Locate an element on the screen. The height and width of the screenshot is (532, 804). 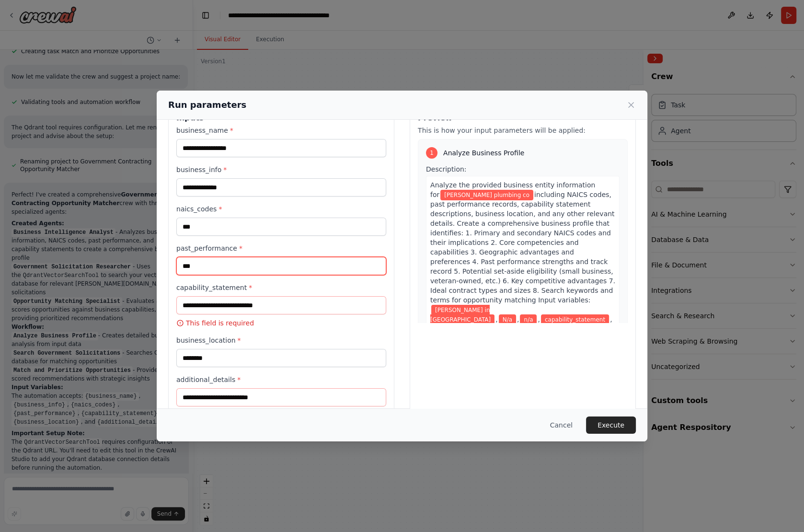
span: Variable: business_info is located at coordinates (462, 315).